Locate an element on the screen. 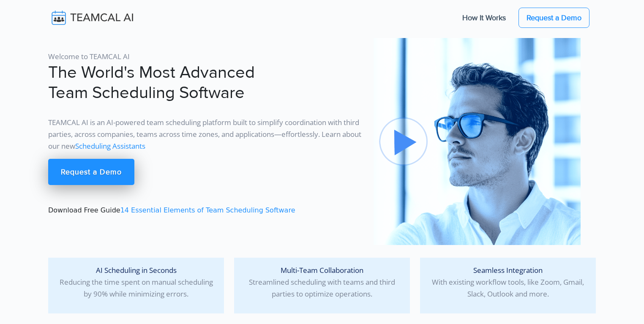 Image resolution: width=644 pixels, height=324 pixels. a: How It Works is located at coordinates (484, 18).